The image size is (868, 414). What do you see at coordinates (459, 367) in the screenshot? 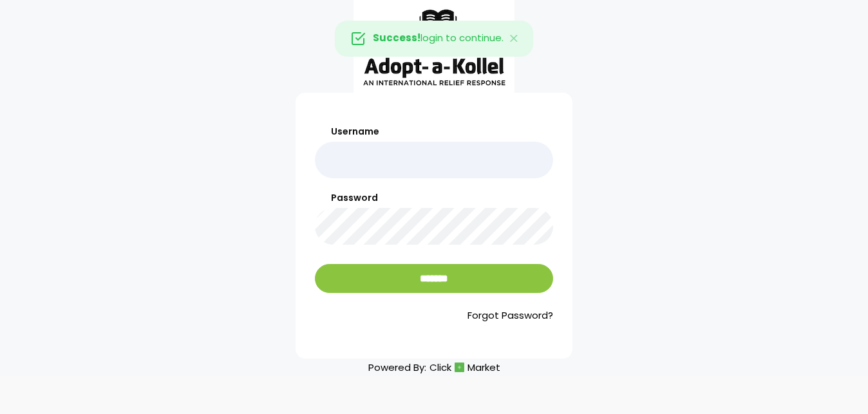
I see `img: cm_icon.png` at bounding box center [459, 367].